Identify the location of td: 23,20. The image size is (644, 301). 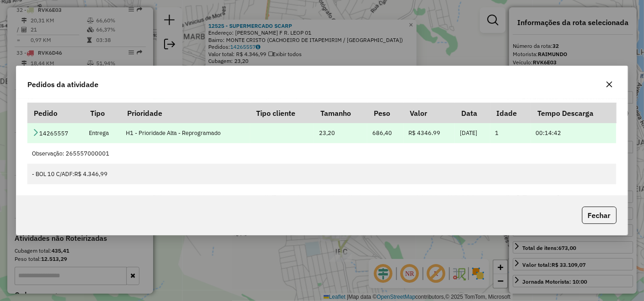
(341, 133).